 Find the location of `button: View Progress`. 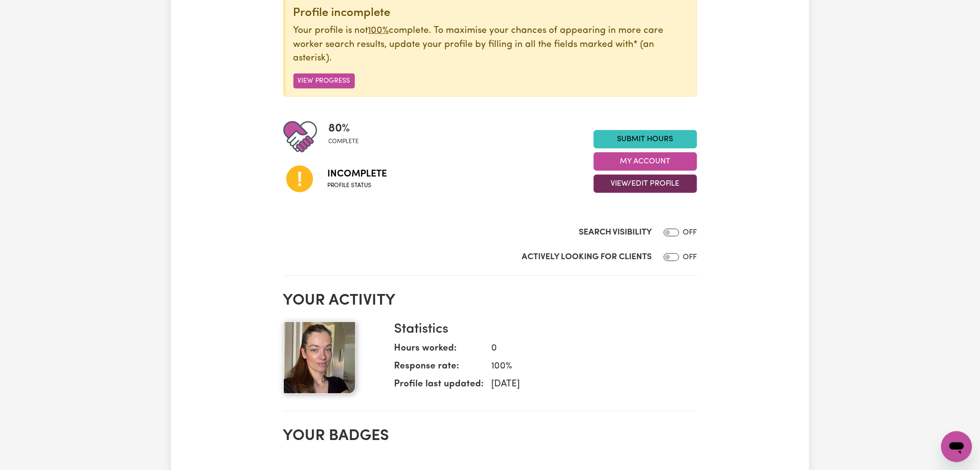

button: View Progress is located at coordinates (324, 80).